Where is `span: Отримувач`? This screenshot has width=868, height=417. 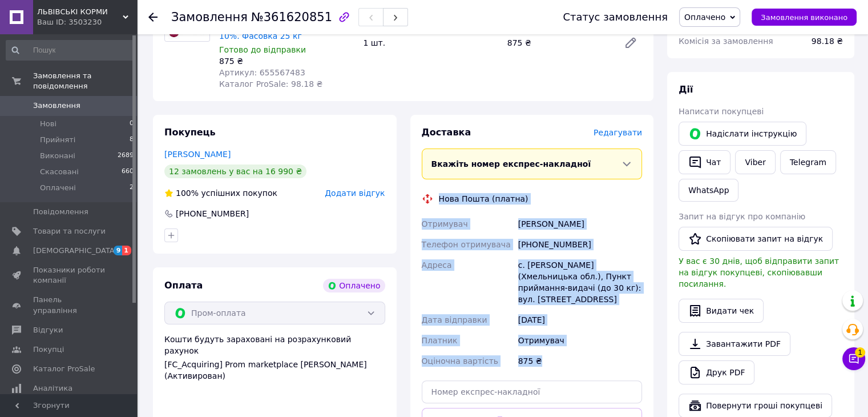
span: Отримувач is located at coordinates (445, 224).